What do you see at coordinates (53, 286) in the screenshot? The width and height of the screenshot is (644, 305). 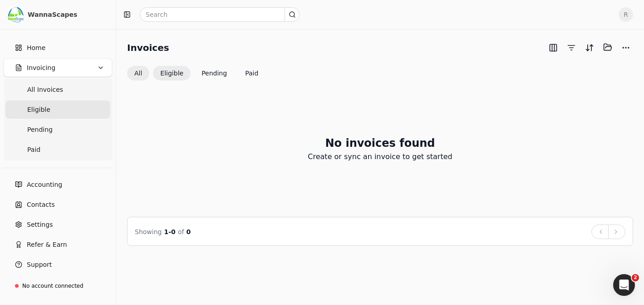 I see `div: No account connected` at bounding box center [53, 286].